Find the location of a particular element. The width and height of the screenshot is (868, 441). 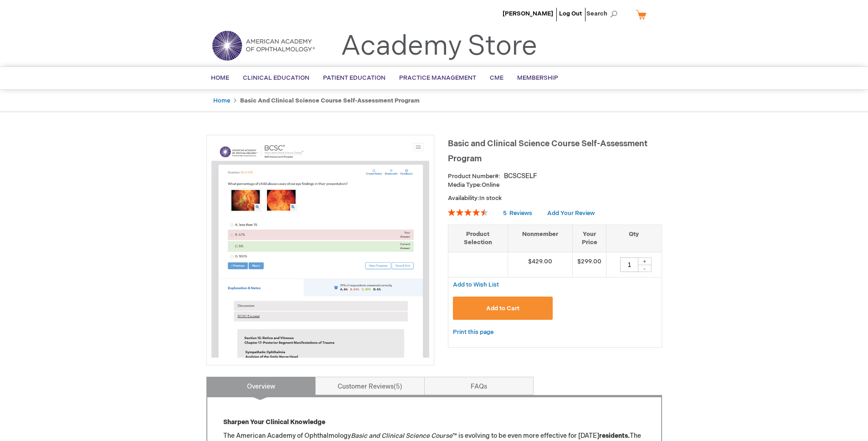

a: FAQs is located at coordinates (479, 386).